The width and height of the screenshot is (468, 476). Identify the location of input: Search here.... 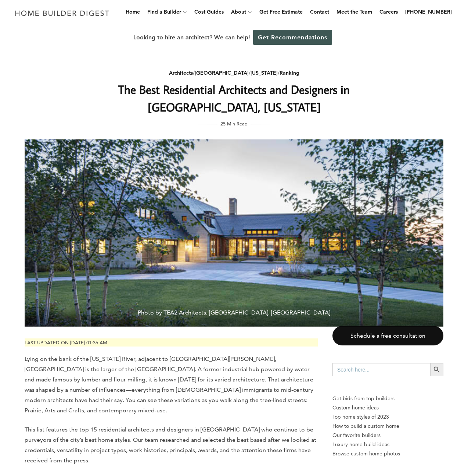
(381, 370).